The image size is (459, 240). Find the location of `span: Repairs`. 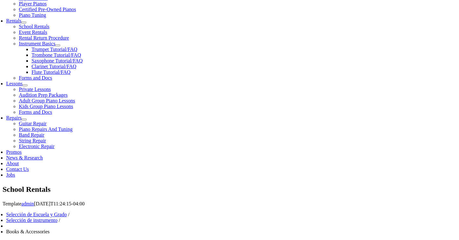

span: Repairs is located at coordinates (14, 118).